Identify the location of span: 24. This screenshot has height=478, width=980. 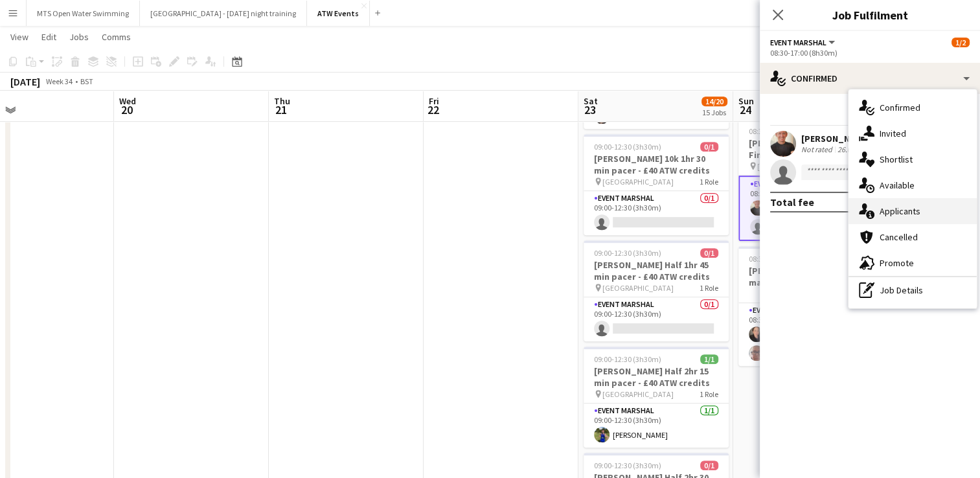
(745, 110).